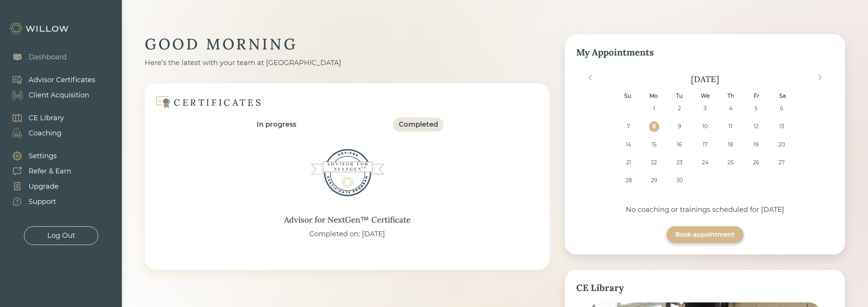  I want to click on div: Choose Sunday, September 7th, 2025, so click(629, 127).